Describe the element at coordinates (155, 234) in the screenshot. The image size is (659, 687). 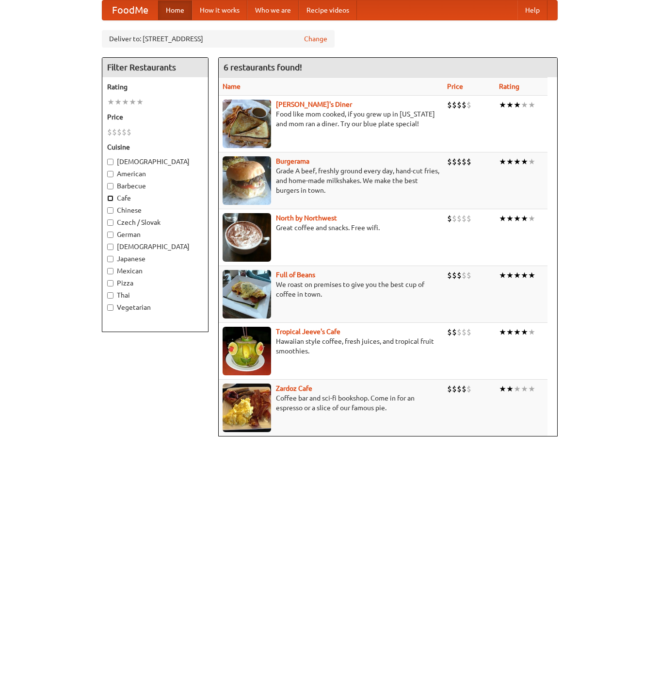
I see `label: German` at that location.